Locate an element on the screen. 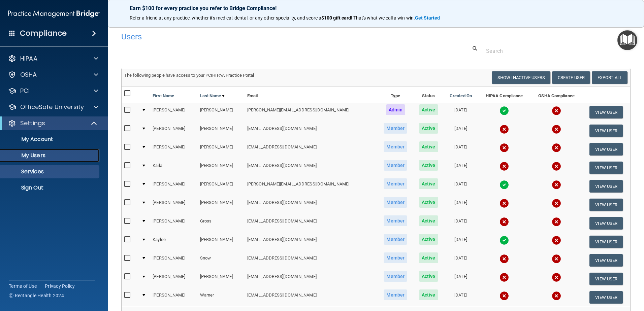 Image resolution: width=644 pixels, height=311 pixels. span: The following people have access to your PCIHIPAA Practice Portal is located at coordinates (189, 75).